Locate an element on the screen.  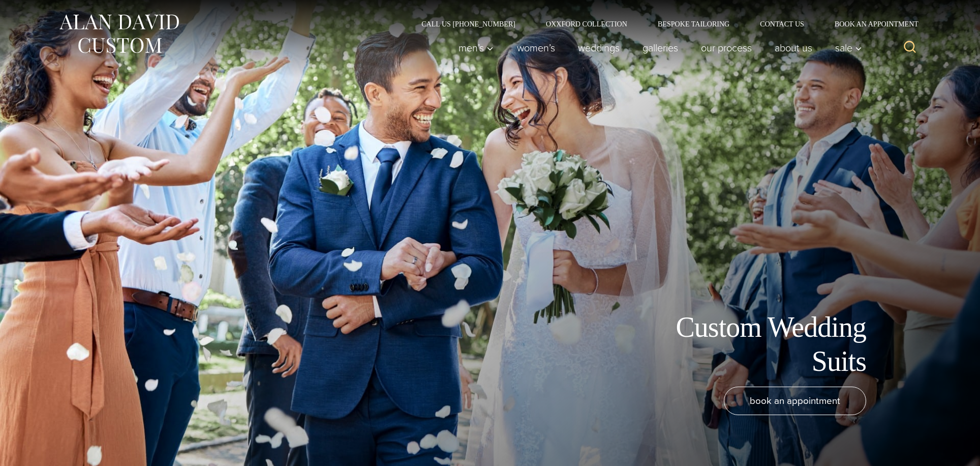
a: Oxxford Collection is located at coordinates (587, 24).